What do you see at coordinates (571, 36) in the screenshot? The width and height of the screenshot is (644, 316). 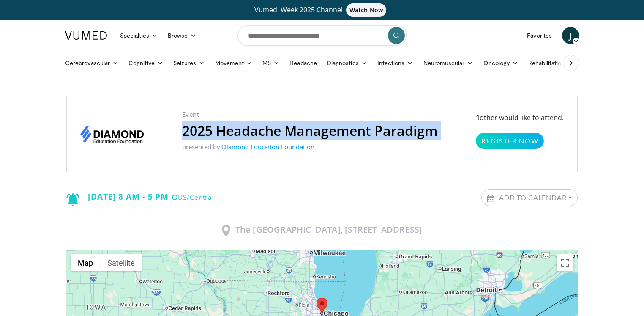 I see `span: J` at bounding box center [571, 36].